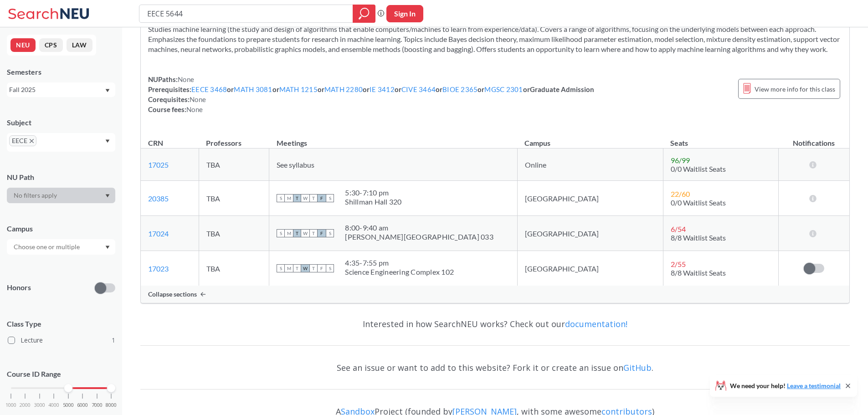 The width and height of the screenshot is (868, 415). I want to click on button: Sign In, so click(405, 14).